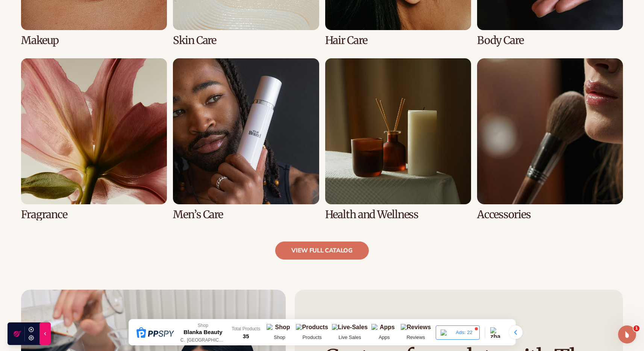 This screenshot has width=644, height=351. What do you see at coordinates (322, 250) in the screenshot?
I see `a: view full catalog` at bounding box center [322, 250].